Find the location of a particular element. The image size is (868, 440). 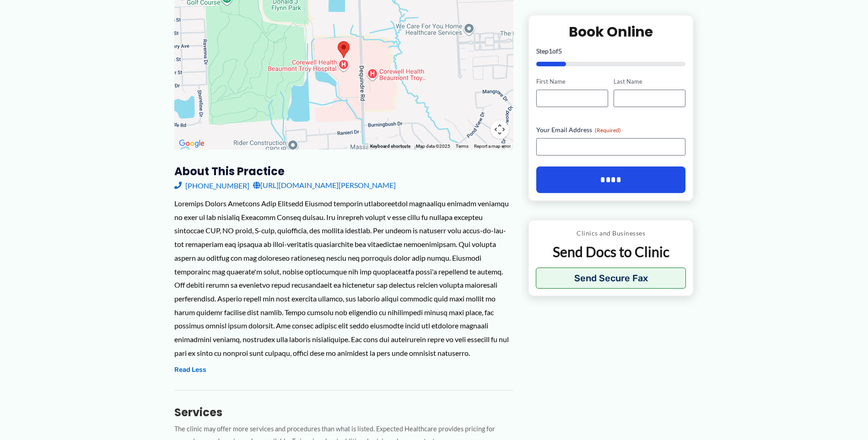

img: Google is located at coordinates (191, 144).